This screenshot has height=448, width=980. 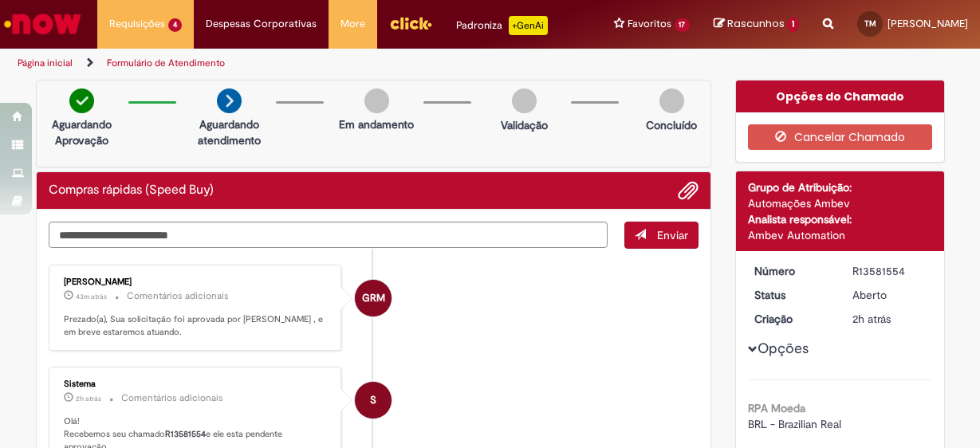 I want to click on span: 17, so click(x=682, y=25).